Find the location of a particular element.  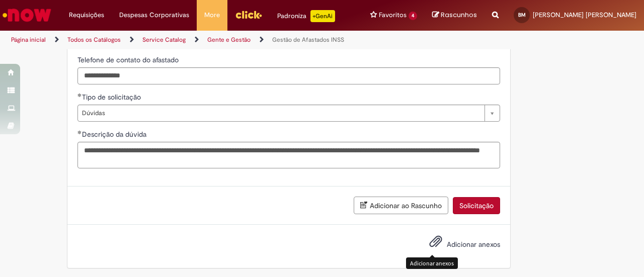

span: Tipo de solicitação is located at coordinates (112, 97).